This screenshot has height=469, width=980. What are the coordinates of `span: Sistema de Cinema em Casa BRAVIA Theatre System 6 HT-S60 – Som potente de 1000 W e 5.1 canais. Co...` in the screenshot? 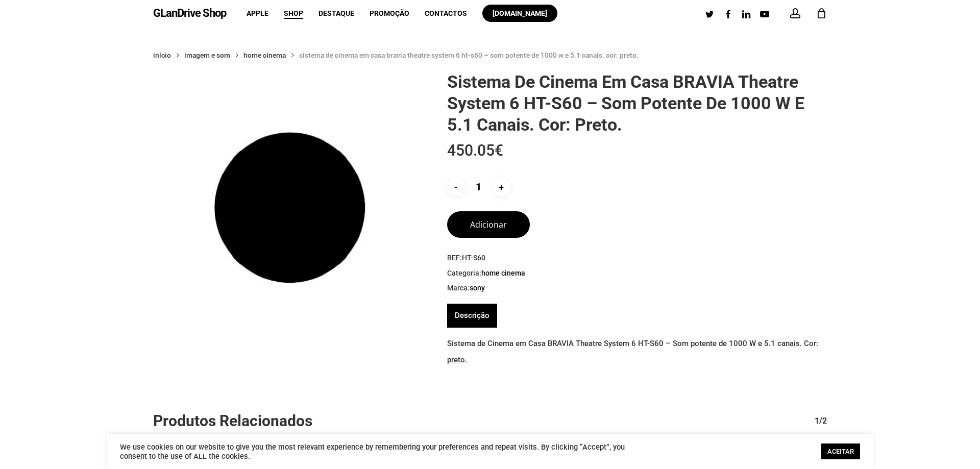 It's located at (468, 55).